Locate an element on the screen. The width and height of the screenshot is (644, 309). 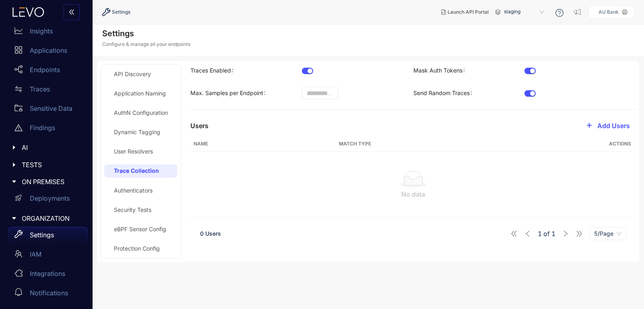
span: 5/Page is located at coordinates (608, 233).